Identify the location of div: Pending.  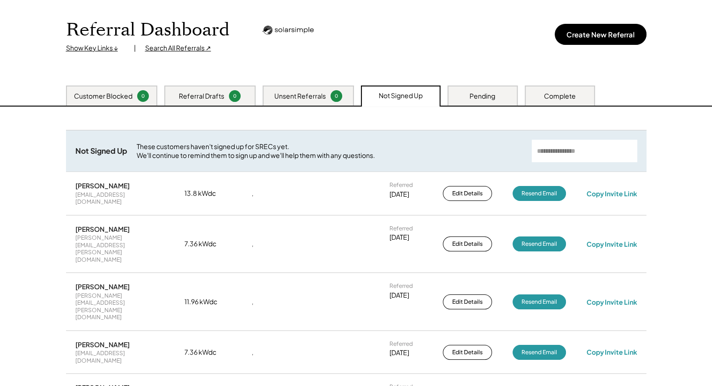
(482, 96).